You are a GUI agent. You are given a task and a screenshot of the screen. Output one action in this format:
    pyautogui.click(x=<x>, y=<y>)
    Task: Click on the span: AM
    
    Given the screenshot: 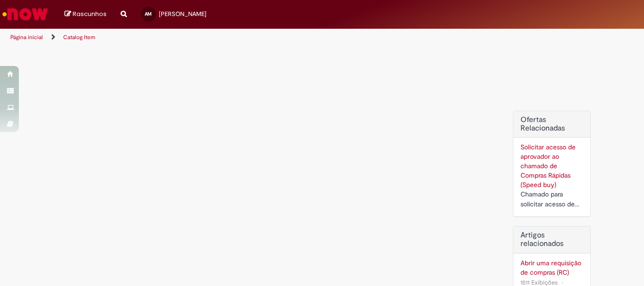 What is the action you would take?
    pyautogui.click(x=148, y=14)
    